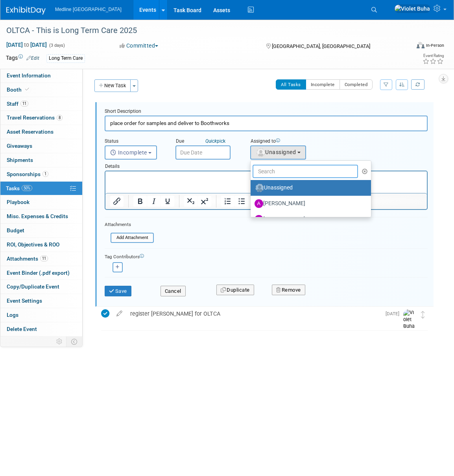  Describe the element at coordinates (129, 224) in the screenshot. I see `div: Attachments` at that location.